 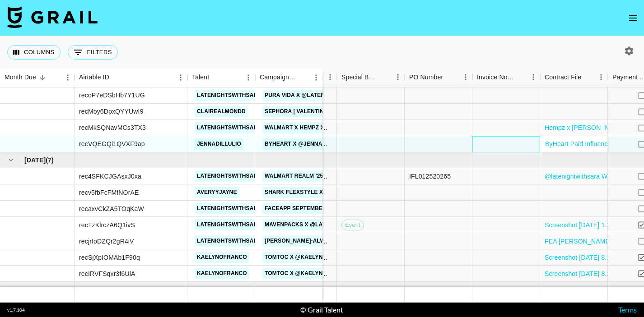 I want to click on a: FACEAPP September x @Latenightwithsara, so click(x=332, y=209).